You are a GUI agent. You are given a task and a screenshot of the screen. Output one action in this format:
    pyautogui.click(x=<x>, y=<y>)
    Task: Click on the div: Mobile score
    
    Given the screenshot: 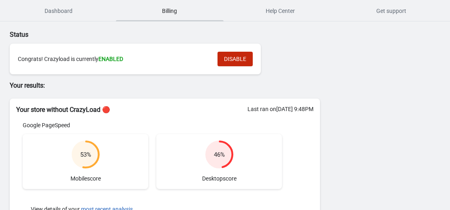 What is the action you would take?
    pyautogui.click(x=85, y=162)
    